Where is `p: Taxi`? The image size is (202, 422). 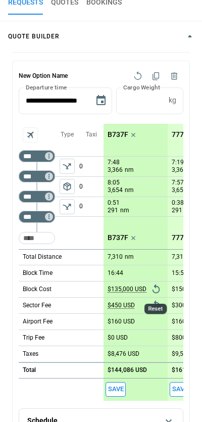 p: Taxi is located at coordinates (92, 135).